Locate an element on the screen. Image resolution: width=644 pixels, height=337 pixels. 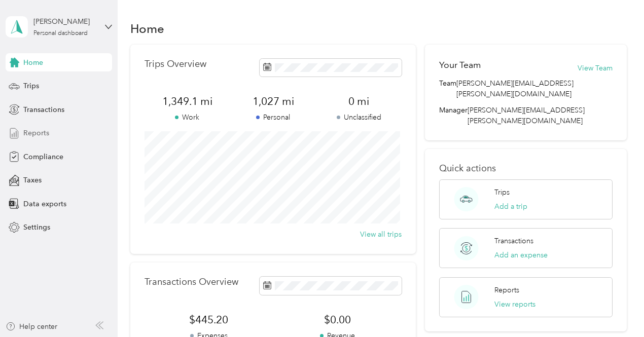
span: Compliance is located at coordinates (43, 157).